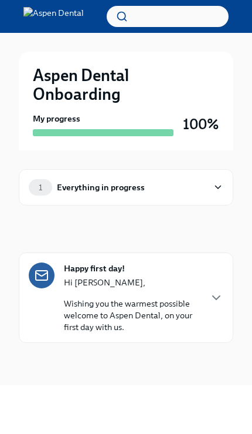 This screenshot has height=434, width=252. What do you see at coordinates (53, 16) in the screenshot?
I see `img: Aspen Dental` at bounding box center [53, 16].